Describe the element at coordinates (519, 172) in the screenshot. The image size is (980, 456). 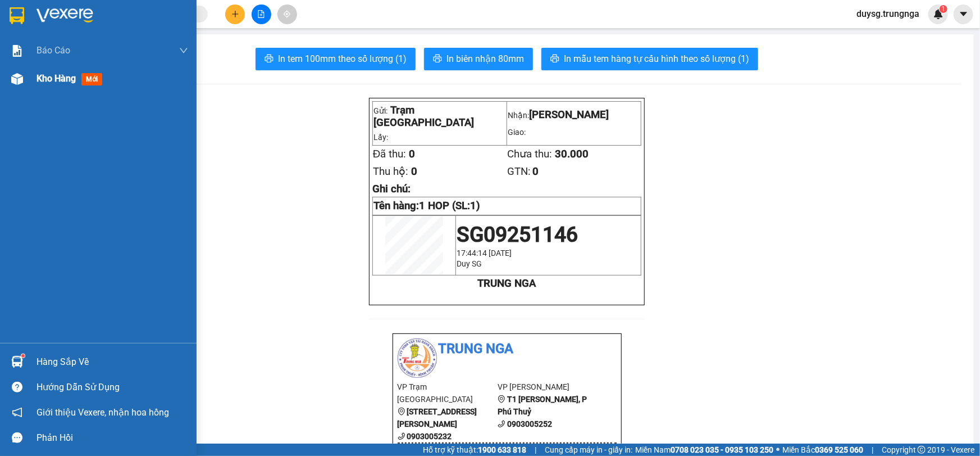
I see `span: GTN:` at that location.